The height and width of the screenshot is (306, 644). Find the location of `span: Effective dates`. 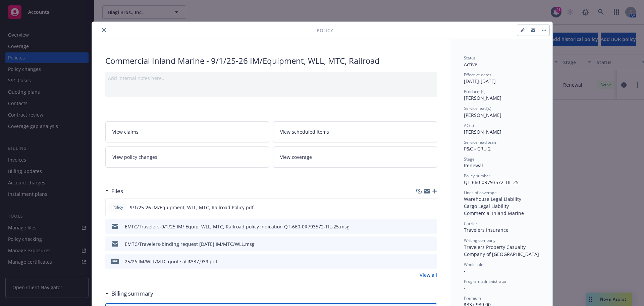

span: Effective dates is located at coordinates (478, 74).